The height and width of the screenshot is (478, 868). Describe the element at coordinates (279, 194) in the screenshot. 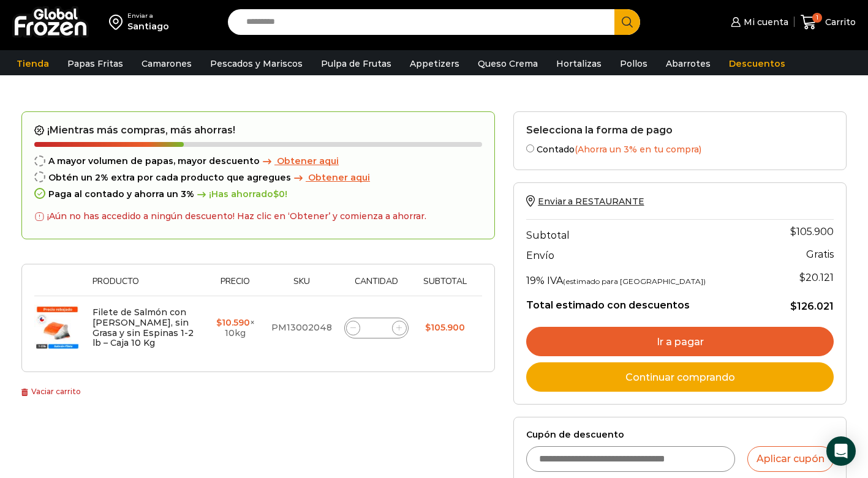

I see `bdi: 0` at that location.